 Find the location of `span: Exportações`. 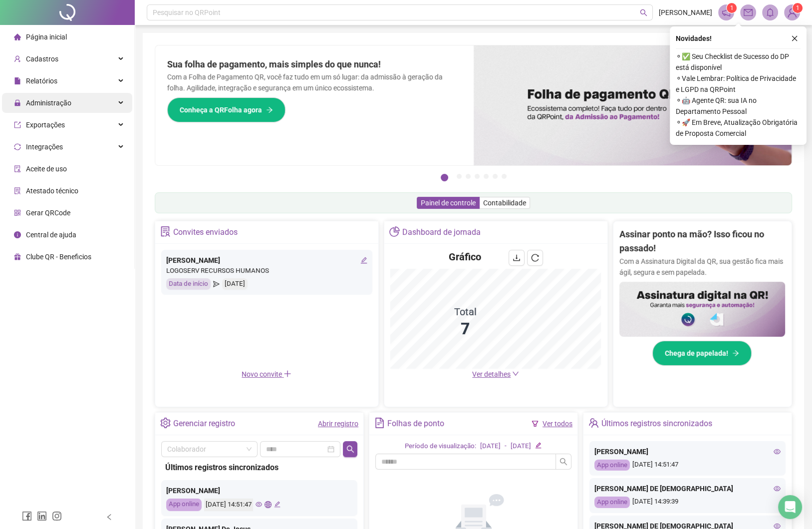

span: Exportações is located at coordinates (45, 125).